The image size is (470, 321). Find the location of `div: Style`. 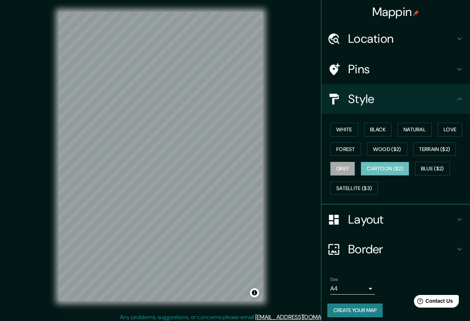

div: Style is located at coordinates (396, 99).